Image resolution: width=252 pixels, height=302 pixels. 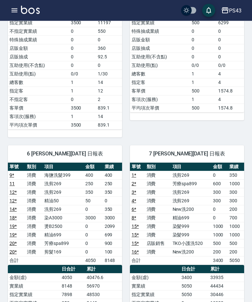 I want to click on td: 合計, so click(x=137, y=261).